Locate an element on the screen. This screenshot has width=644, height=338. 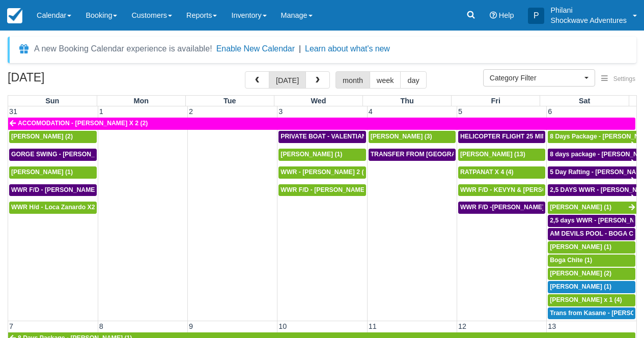
span: Help is located at coordinates (507, 15).